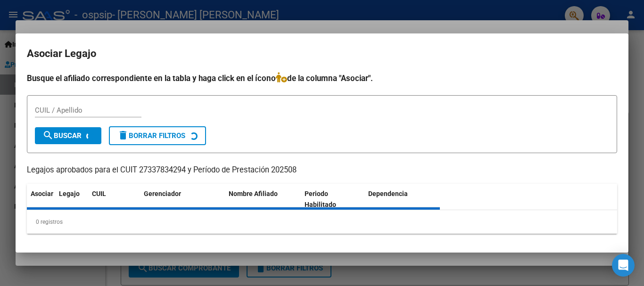  What do you see at coordinates (322, 54) in the screenshot?
I see `h2: Asociar Legajo` at bounding box center [322, 54].